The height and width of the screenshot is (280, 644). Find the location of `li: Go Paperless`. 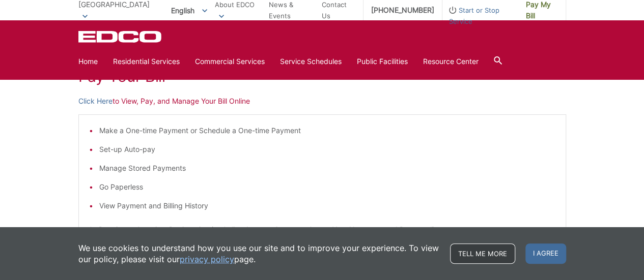

li: Go Paperless is located at coordinates (327, 187).